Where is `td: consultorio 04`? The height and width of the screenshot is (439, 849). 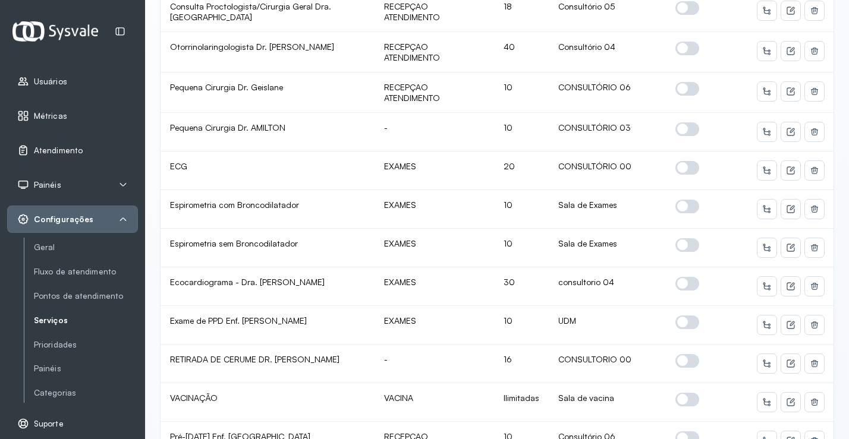
td: consultorio 04 is located at coordinates (607, 287).